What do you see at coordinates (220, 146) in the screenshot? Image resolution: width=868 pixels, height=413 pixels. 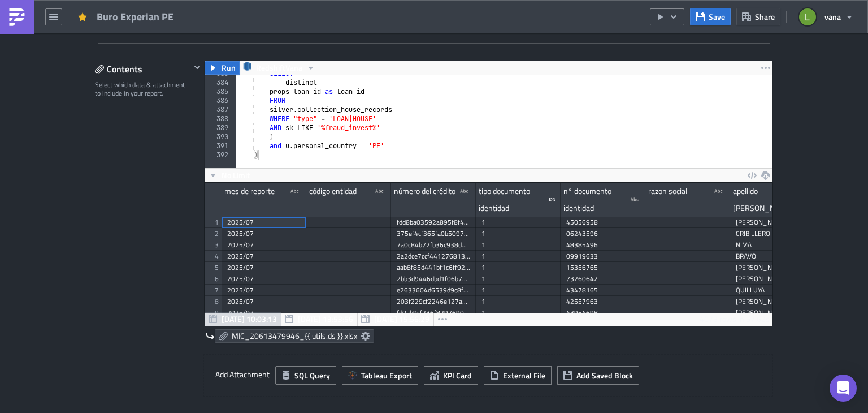 I see `div: 391` at bounding box center [220, 146].